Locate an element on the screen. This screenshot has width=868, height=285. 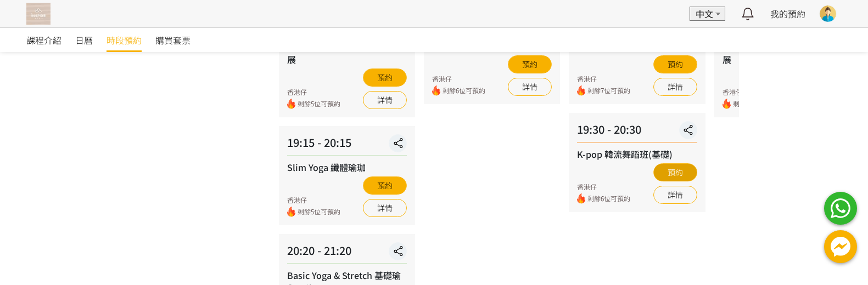
div: 19:15 - 20:15 is located at coordinates (347, 145).